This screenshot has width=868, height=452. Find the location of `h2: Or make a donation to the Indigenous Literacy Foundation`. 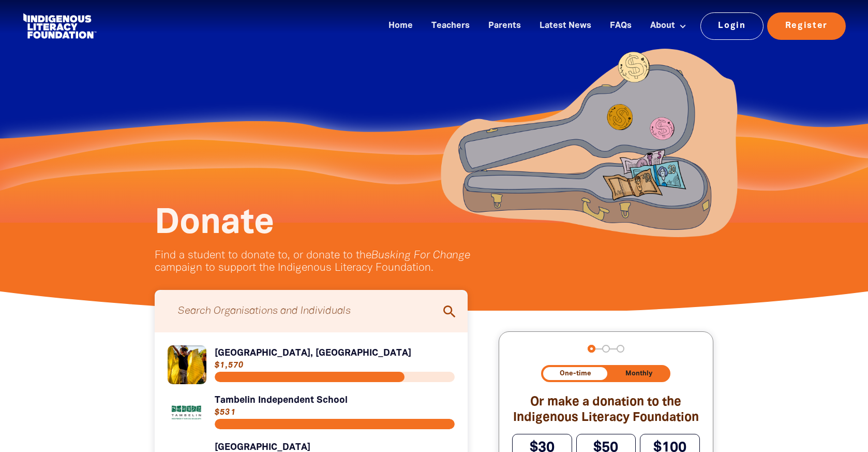

h2: Or make a donation to the Indigenous Literacy Foundation is located at coordinates (606, 410).